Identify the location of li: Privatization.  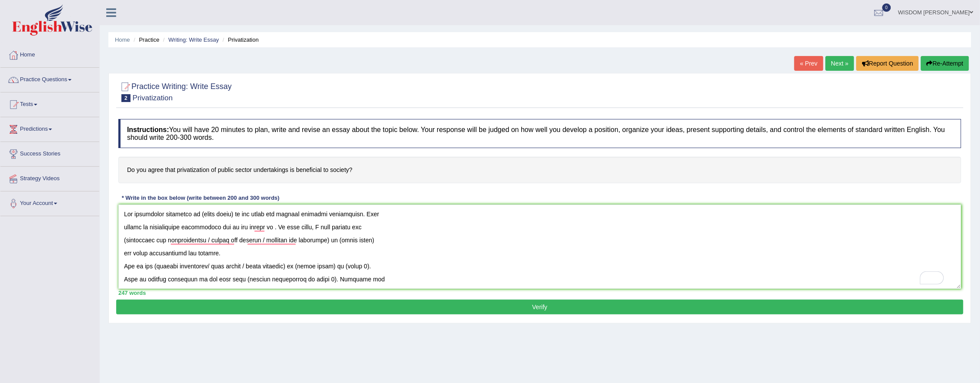
(240, 40).